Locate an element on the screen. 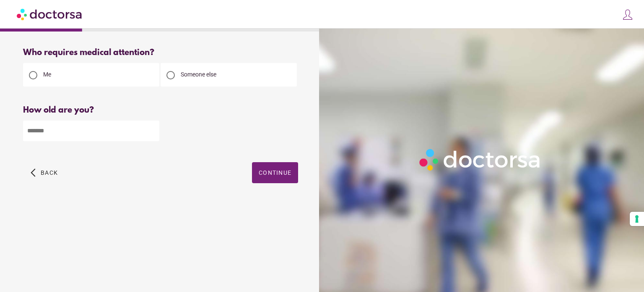  img: Doctorsa.com is located at coordinates (50, 14).